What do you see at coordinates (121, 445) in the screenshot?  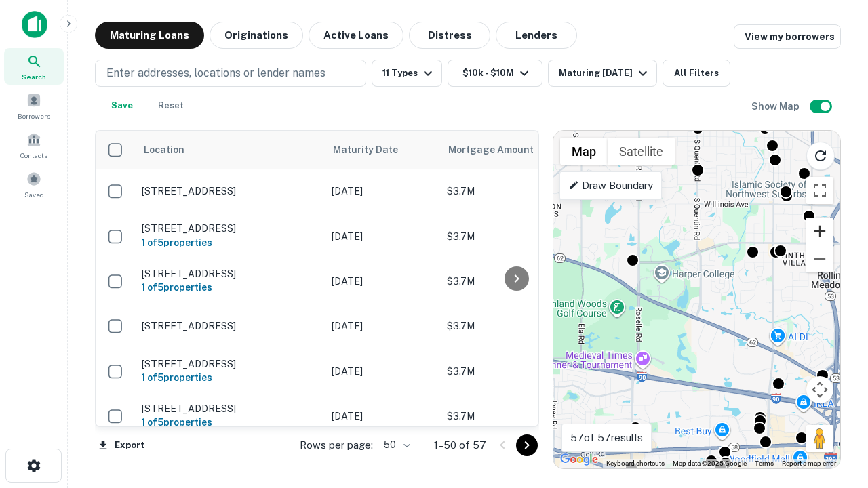 I see `button: Export` at bounding box center [121, 445].